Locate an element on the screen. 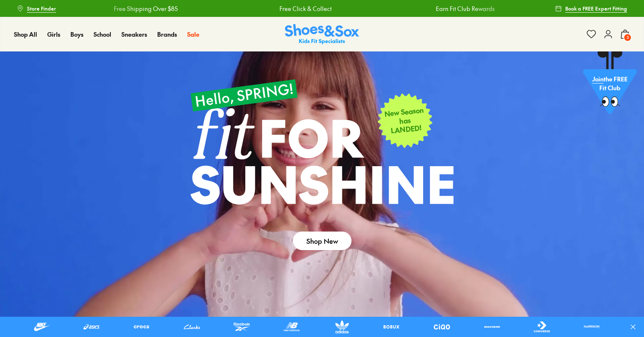 Image resolution: width=644 pixels, height=337 pixels. span: Sale is located at coordinates (193, 34).